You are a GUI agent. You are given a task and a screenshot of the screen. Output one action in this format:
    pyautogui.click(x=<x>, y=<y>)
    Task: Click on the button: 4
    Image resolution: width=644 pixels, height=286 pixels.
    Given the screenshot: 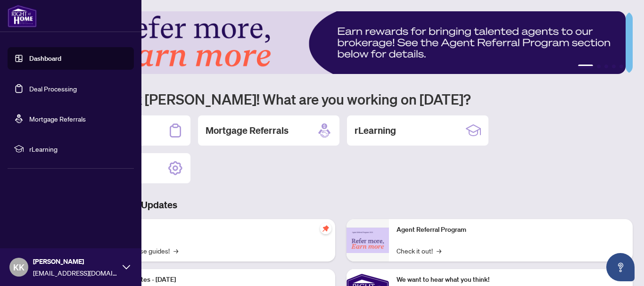 What is the action you would take?
    pyautogui.click(x=613, y=67)
    